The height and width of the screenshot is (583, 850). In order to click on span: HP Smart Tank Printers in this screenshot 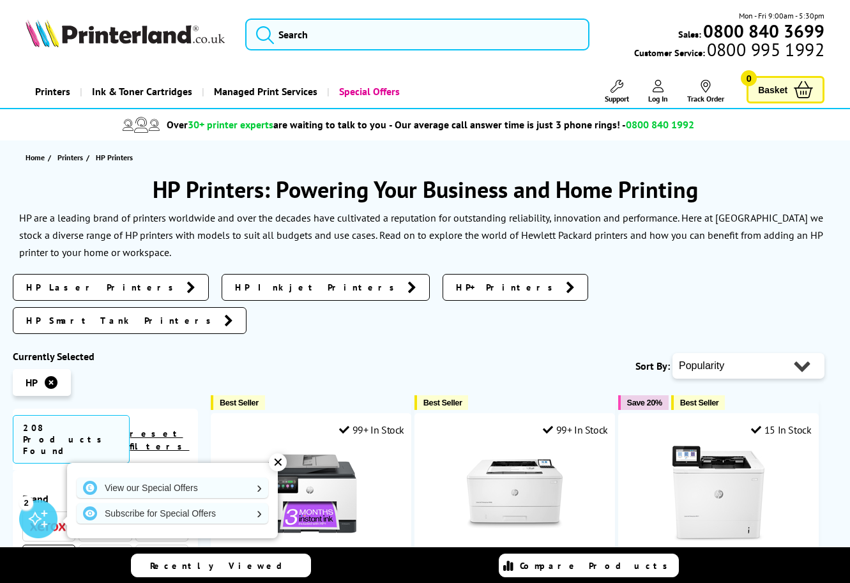, I will do `click(122, 321)`.